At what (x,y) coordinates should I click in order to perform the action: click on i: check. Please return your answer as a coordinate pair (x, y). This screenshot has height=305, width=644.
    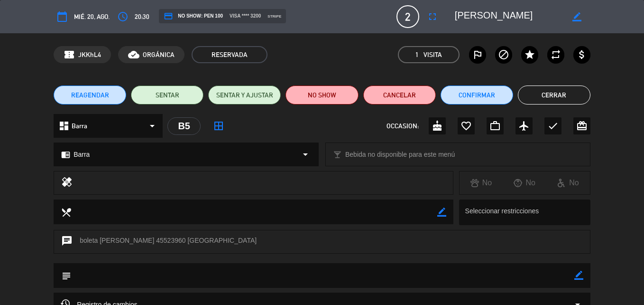
    Looking at the image, I should click on (553, 126).